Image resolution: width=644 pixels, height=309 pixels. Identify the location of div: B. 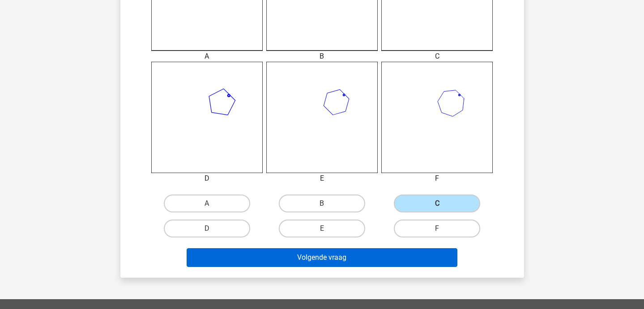
(322, 56).